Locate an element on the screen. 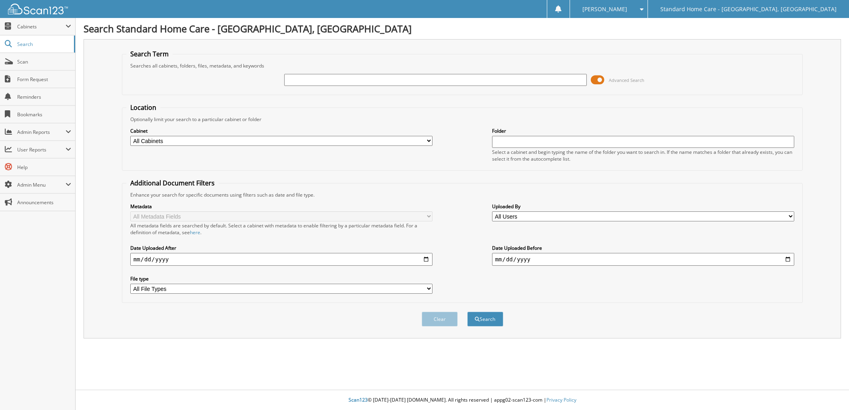  label: Date Uploaded After is located at coordinates (281, 248).